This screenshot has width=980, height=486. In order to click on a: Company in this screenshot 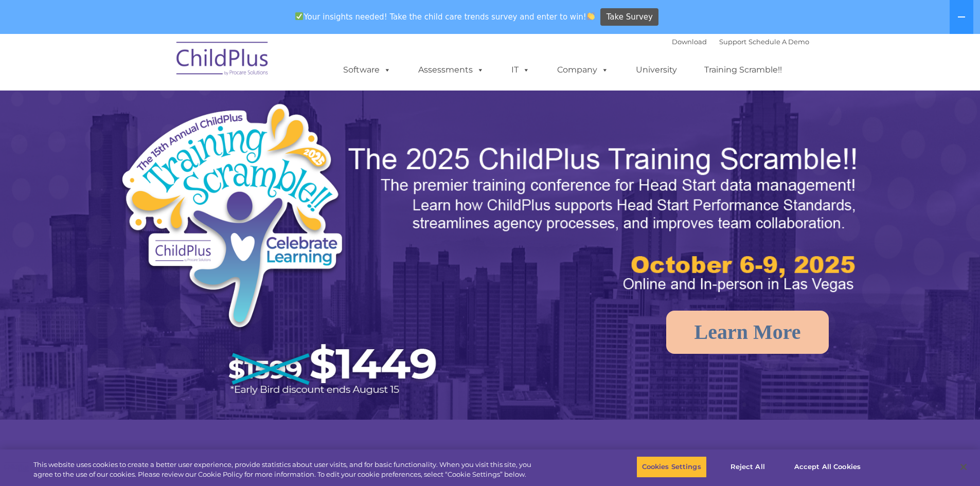, I will do `click(583, 70)`.